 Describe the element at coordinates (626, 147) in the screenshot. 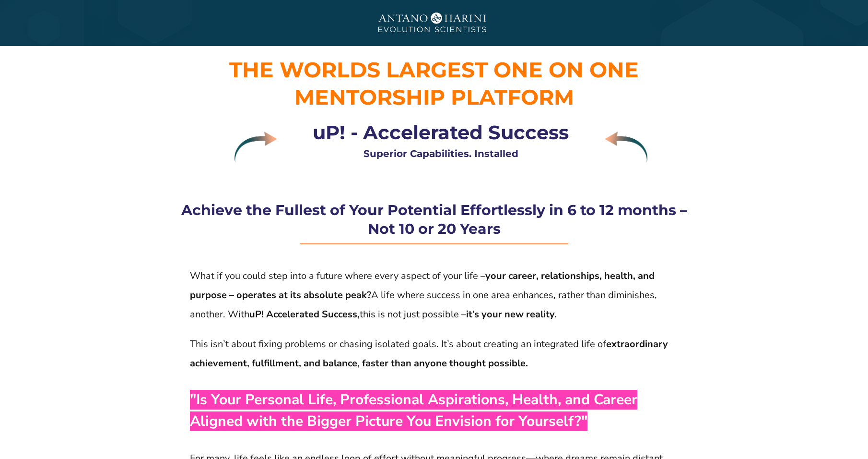

I see `img: Layer 9 copy` at that location.